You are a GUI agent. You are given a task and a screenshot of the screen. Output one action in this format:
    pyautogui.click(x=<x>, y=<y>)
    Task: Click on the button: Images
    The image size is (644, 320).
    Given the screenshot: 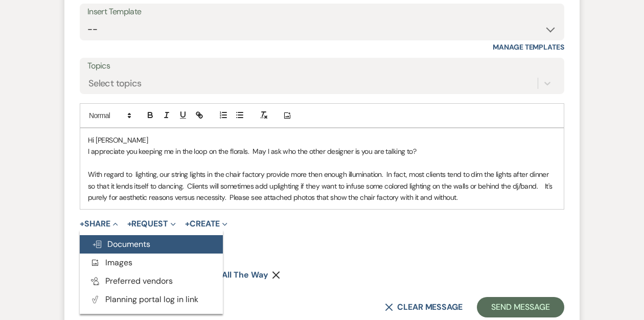 What is the action you would take?
    pyautogui.click(x=151, y=263)
    